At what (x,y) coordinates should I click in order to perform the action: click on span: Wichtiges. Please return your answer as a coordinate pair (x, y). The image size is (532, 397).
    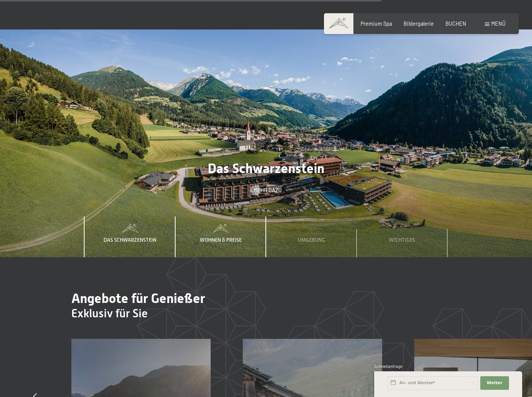
    Looking at the image, I should click on (402, 240).